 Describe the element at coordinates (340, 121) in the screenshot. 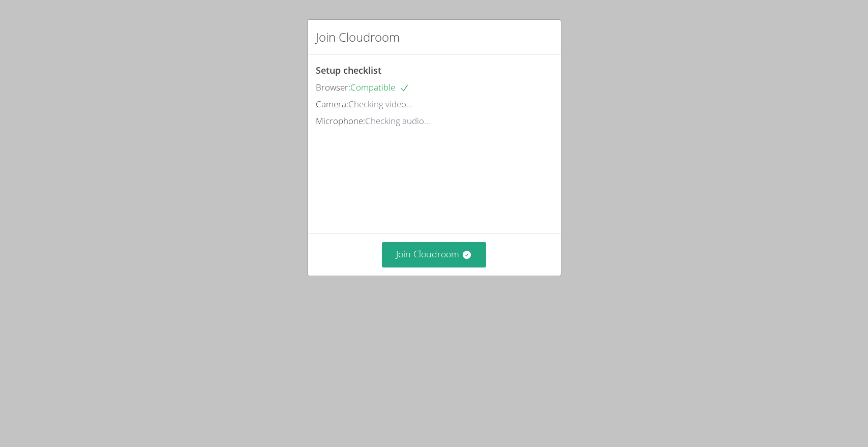

I see `span: Microphone:` at that location.